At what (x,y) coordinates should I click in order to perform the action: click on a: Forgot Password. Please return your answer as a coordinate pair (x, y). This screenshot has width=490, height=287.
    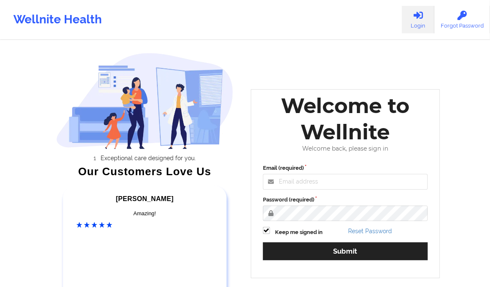
    Looking at the image, I should click on (462, 20).